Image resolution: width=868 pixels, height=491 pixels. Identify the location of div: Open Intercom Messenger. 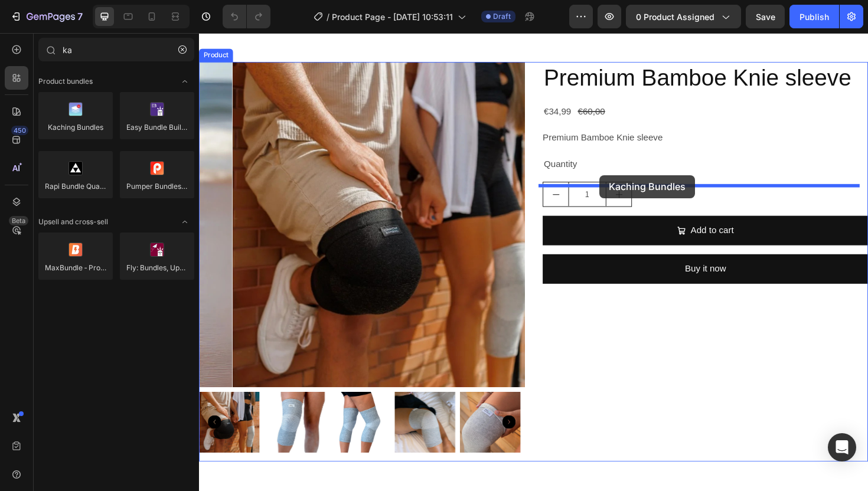
(842, 448).